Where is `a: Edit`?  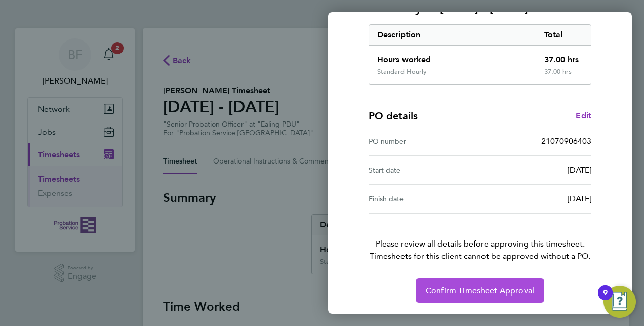
a: Edit is located at coordinates (583, 116).